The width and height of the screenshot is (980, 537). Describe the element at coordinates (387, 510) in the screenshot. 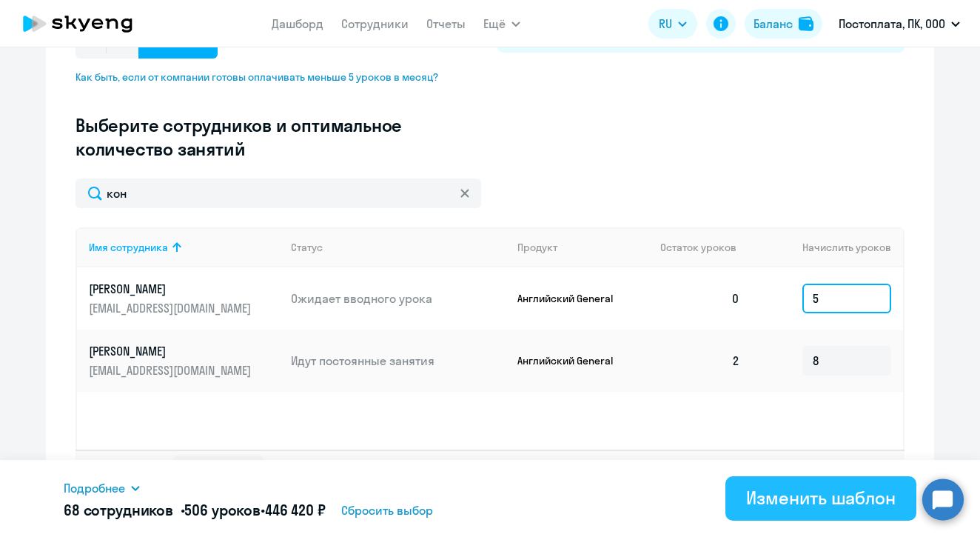

I see `span: Сбросить выбор` at that location.